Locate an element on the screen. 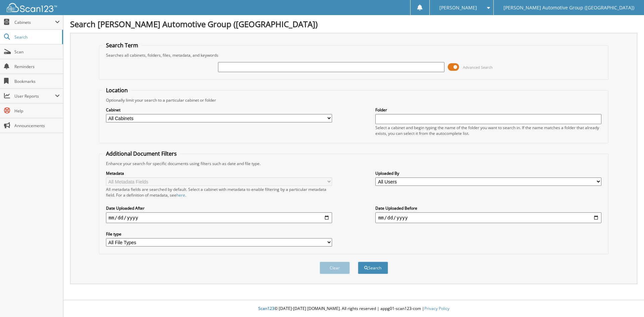 This screenshot has width=644, height=317. label: File type is located at coordinates (219, 233).